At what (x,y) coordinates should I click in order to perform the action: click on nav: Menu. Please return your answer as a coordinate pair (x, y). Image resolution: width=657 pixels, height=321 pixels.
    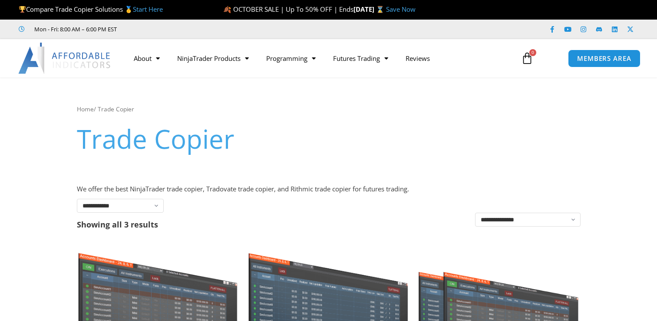
    Looking at the image, I should click on (319, 58).